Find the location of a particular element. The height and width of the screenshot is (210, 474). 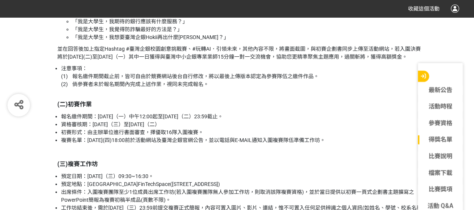

li: 初賽形式：由主辦單位進行書面審查，擇優取16隊入圍複賽。 is located at coordinates (243, 132).